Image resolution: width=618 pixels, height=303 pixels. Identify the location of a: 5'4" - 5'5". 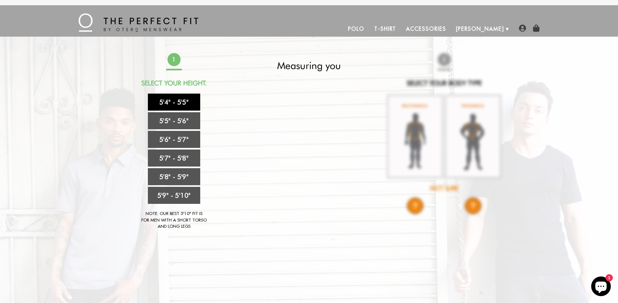
(174, 102).